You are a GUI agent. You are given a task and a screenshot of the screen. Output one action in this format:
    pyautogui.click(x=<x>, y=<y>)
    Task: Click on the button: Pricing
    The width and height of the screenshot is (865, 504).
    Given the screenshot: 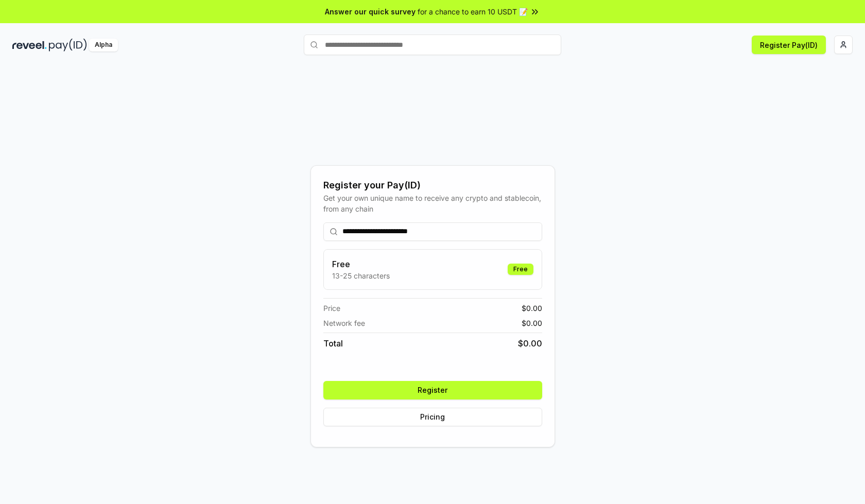 What is the action you would take?
    pyautogui.click(x=432, y=417)
    